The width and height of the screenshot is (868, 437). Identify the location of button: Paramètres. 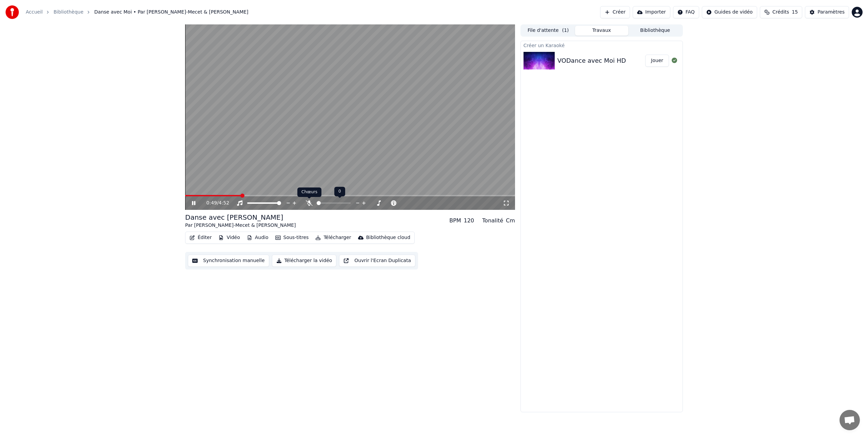
(828, 12).